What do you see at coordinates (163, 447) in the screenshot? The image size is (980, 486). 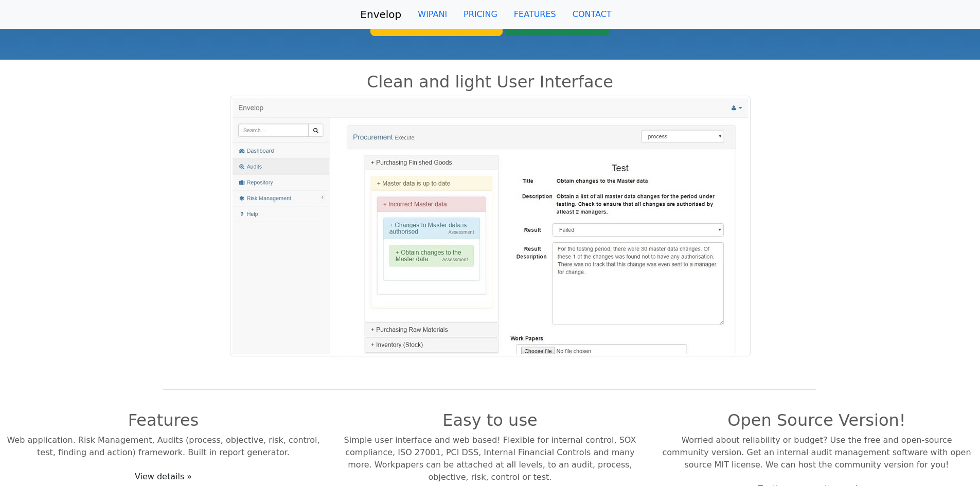 I see `p: Web application. Risk Management, Audits (process, objective, risk, control, test, finding and ac...` at bounding box center [163, 447].